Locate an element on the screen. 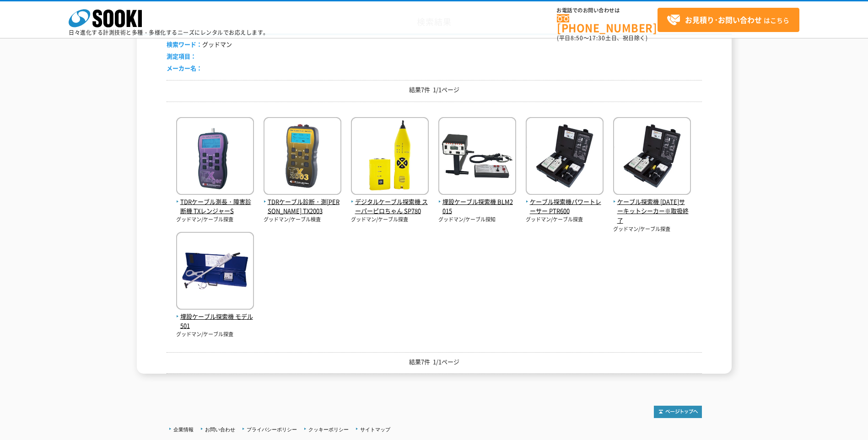 This screenshot has width=868, height=440. img: モデル501 is located at coordinates (215, 271).